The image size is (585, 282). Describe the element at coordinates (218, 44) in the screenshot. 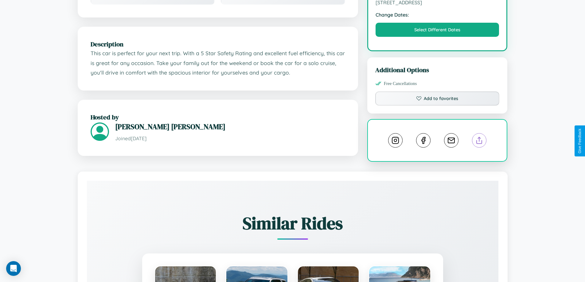

I see `h2: Description` at that location.